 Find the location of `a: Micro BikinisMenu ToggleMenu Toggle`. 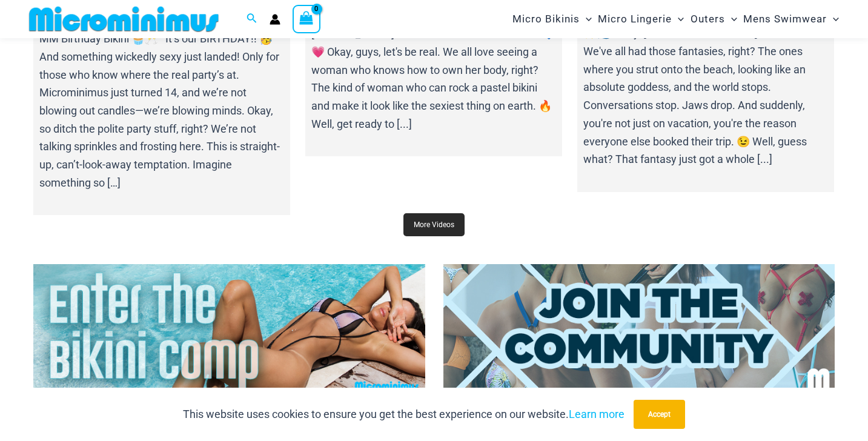

a: Micro BikinisMenu ToggleMenu Toggle is located at coordinates (552, 19).